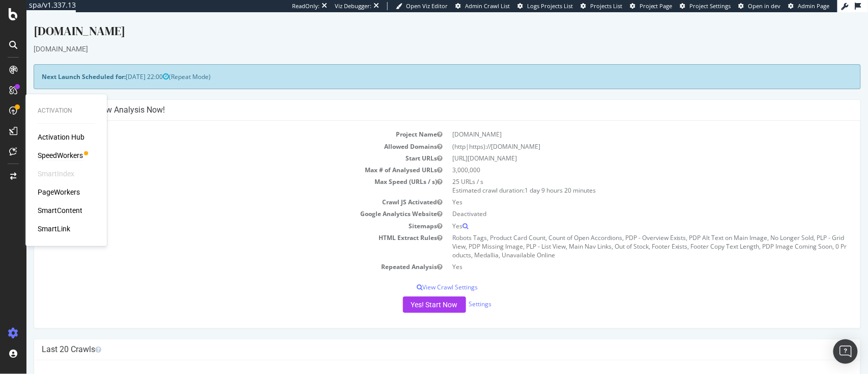 The height and width of the screenshot is (374, 868). I want to click on span: Admin Crawl List, so click(487, 6).